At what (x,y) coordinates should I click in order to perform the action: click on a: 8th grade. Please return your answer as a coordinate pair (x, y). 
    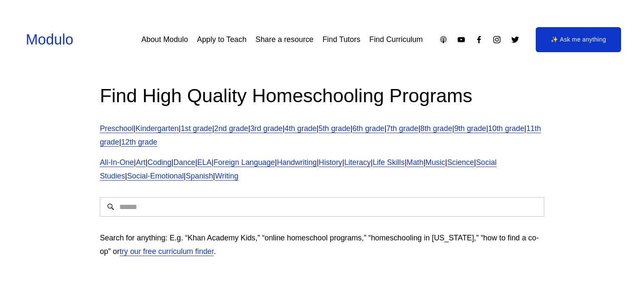
    Looking at the image, I should click on (436, 129).